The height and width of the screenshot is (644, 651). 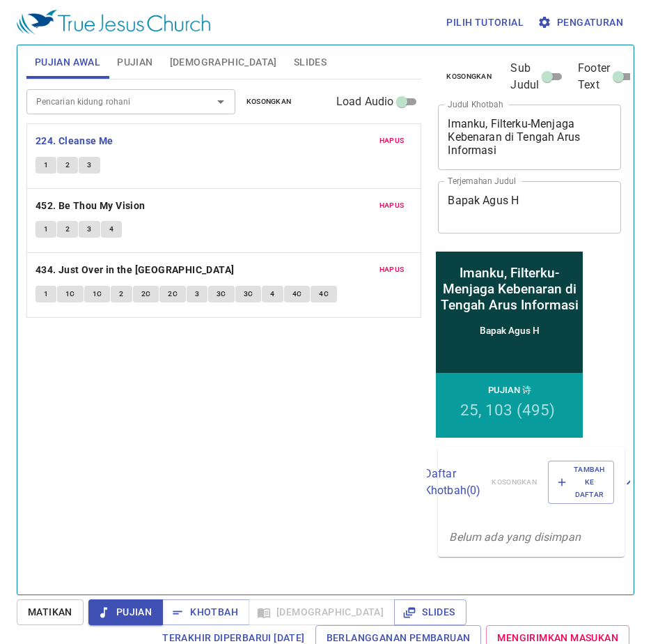 I want to click on i: Belum ada yang disimpan, so click(x=515, y=537).